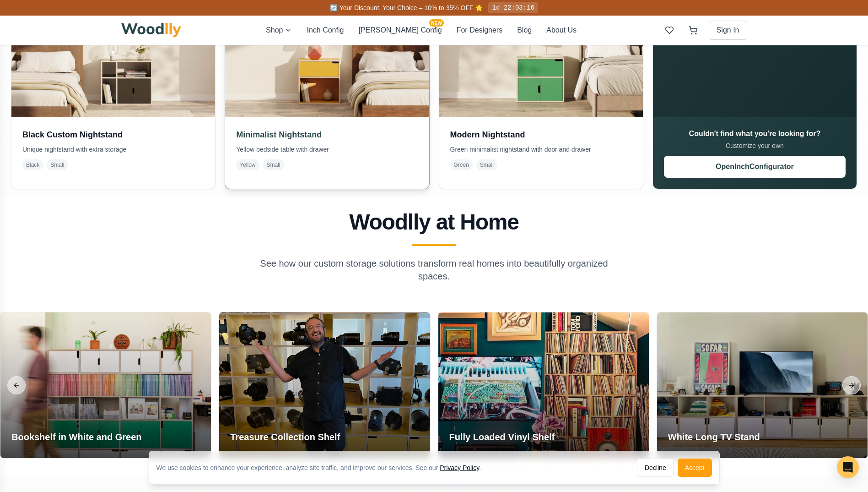 Image resolution: width=868 pixels, height=492 pixels. Describe the element at coordinates (655, 468) in the screenshot. I see `button: Decline` at that location.